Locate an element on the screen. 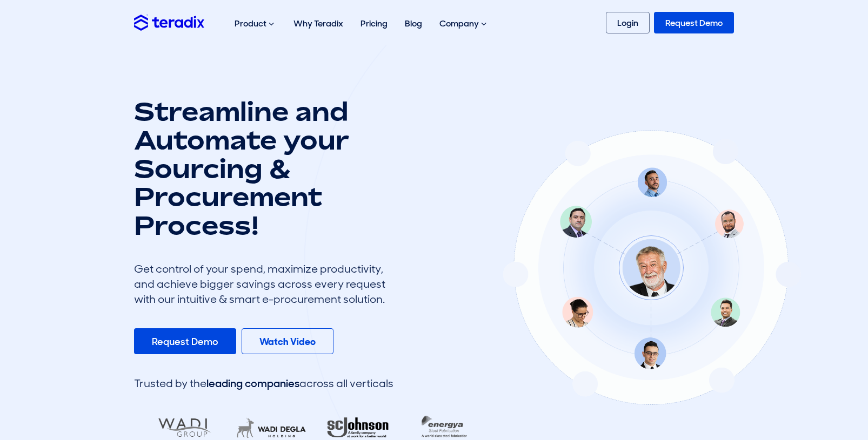 The width and height of the screenshot is (868, 440). span: leading companies is located at coordinates (253, 383).